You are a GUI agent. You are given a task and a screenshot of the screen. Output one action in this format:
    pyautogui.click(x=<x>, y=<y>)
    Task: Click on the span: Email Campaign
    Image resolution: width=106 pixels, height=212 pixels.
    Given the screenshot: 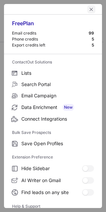 What is the action you would take?
    pyautogui.click(x=57, y=96)
    